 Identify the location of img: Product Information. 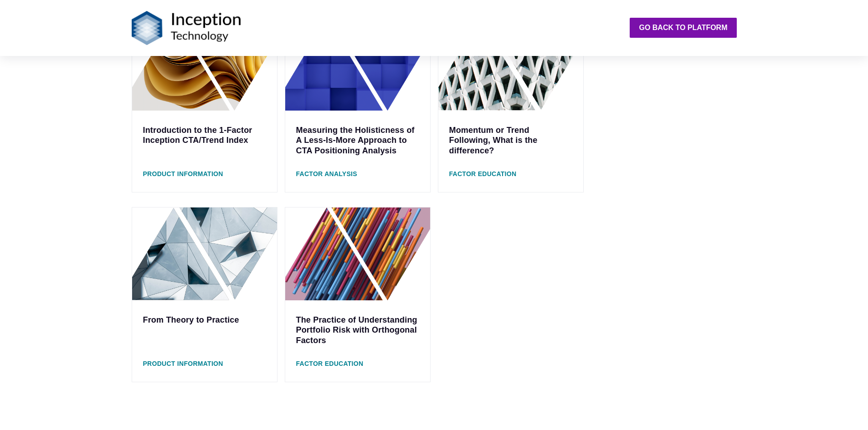
(205, 64).